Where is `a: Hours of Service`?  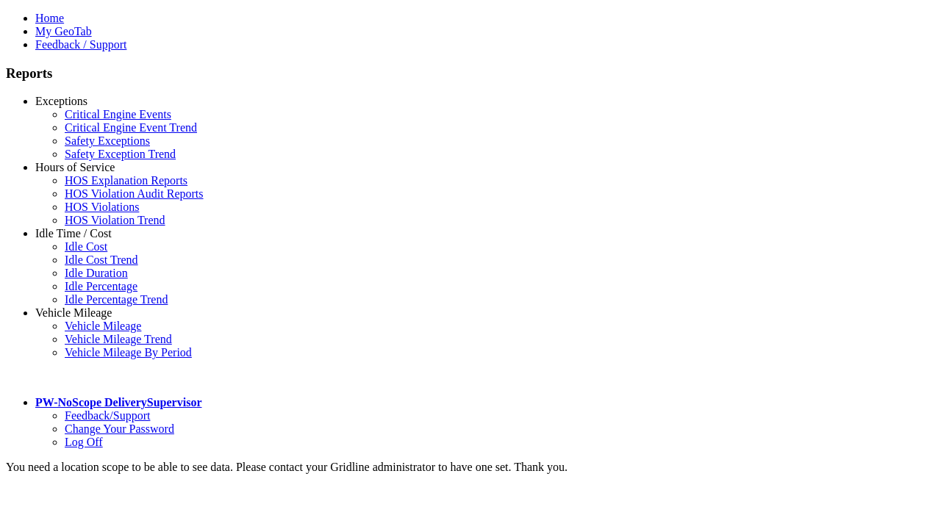
a: Hours of Service is located at coordinates (75, 167).